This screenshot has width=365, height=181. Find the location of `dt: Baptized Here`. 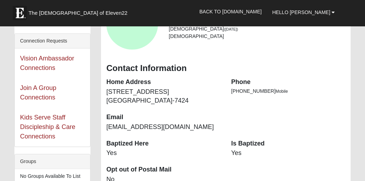

dt: Baptized Here is located at coordinates (163, 144).